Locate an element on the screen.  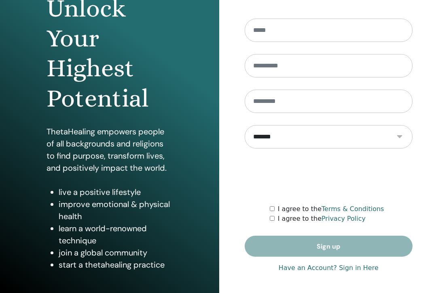
li: live a positive lifestyle is located at coordinates (115, 192).